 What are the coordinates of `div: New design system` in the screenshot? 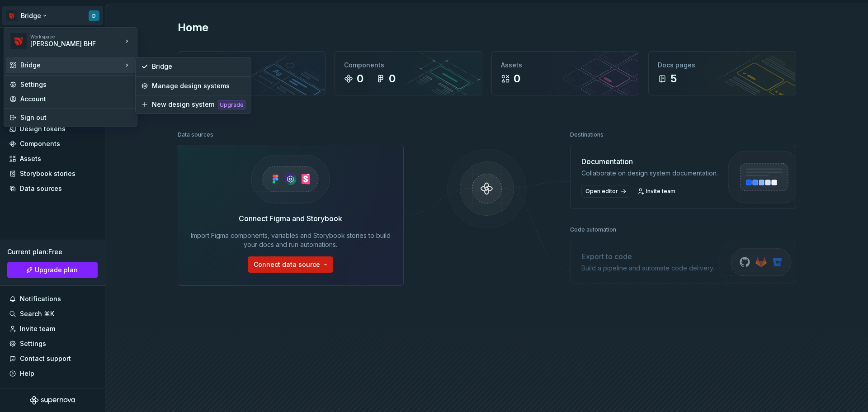 It's located at (183, 104).